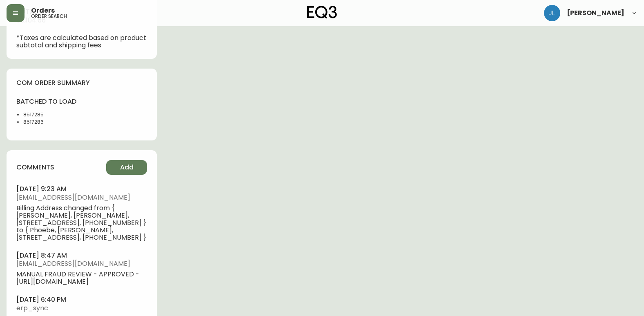 The height and width of the screenshot is (316, 644). Describe the element at coordinates (552, 13) in the screenshot. I see `img: 1c9c23e2a847dab86f8017579b61559c` at that location.